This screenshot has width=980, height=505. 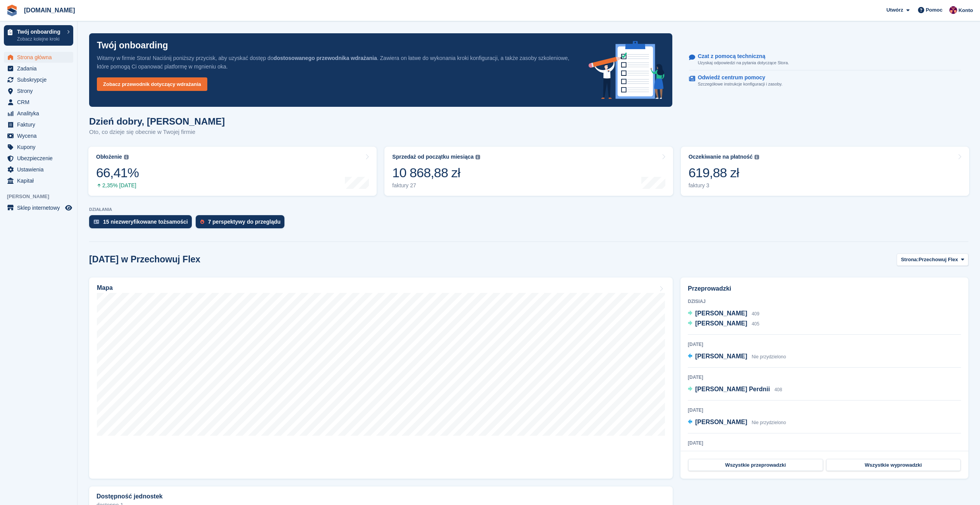 What do you see at coordinates (381, 378) in the screenshot?
I see `a: Mapa` at bounding box center [381, 378].